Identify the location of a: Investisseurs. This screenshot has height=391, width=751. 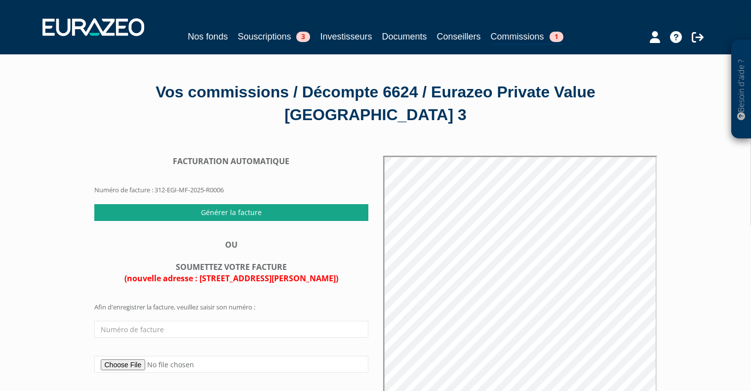
(346, 37).